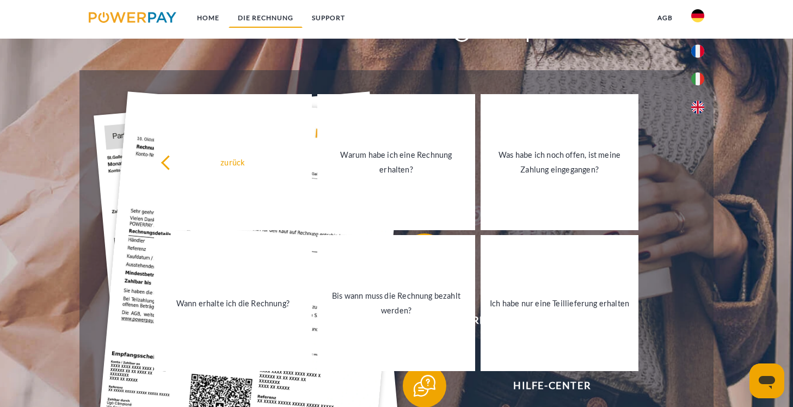 This screenshot has width=793, height=407. I want to click on a: Home, so click(208, 18).